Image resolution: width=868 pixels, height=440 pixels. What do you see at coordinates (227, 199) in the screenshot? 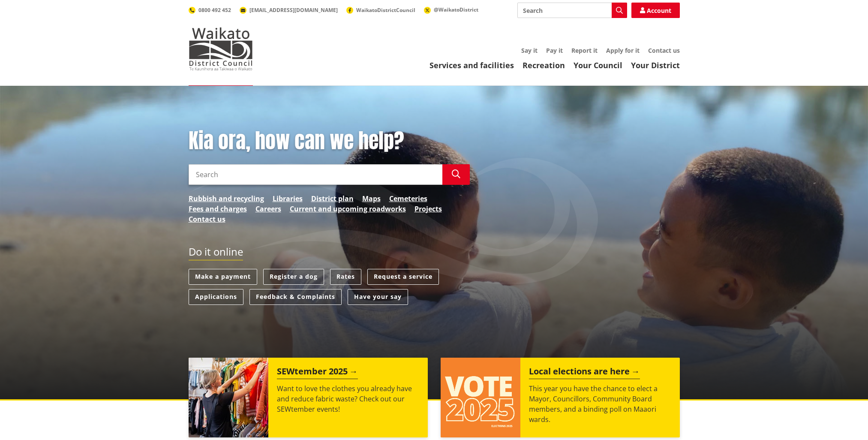
I see `a: Rubbish and recycling` at bounding box center [227, 199].